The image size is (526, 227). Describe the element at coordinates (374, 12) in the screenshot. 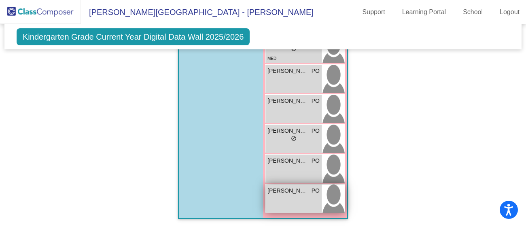

I see `a: Support` at that location.